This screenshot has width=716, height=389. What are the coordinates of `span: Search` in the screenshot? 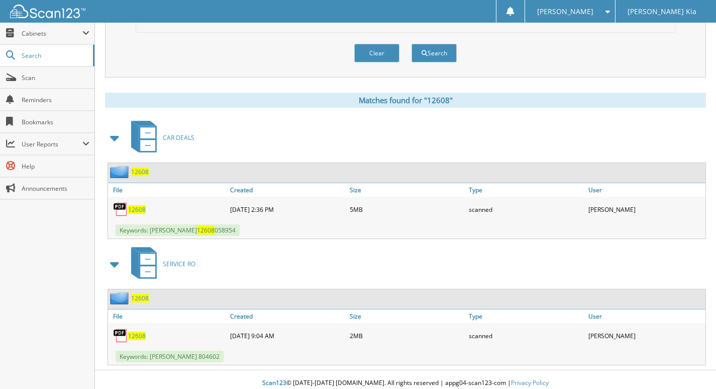 It's located at (55, 55).